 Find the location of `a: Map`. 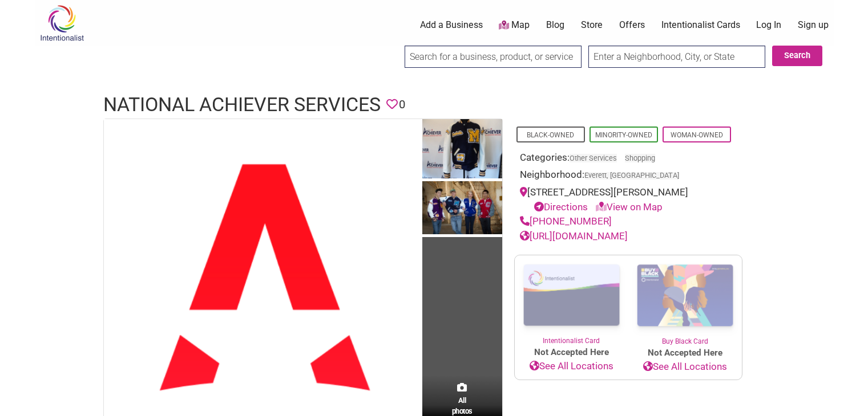

a: Map is located at coordinates (514, 25).